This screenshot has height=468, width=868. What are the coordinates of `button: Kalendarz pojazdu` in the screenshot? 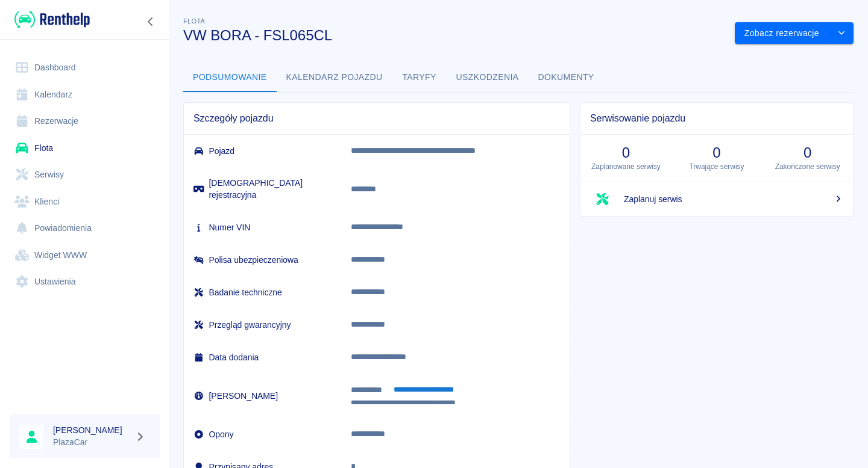 It's located at (334, 77).